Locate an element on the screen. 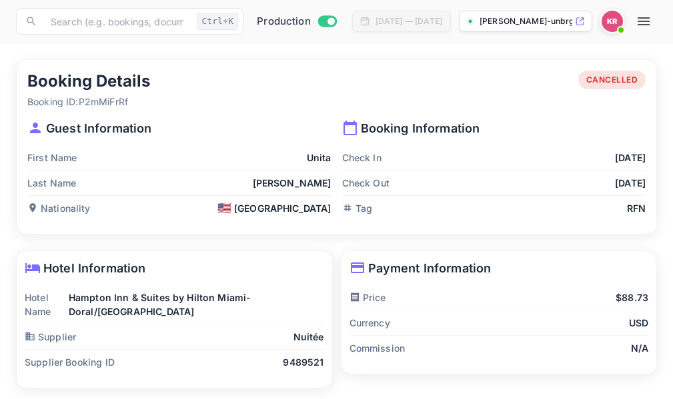 The width and height of the screenshot is (673, 399). p: Currency is located at coordinates (369, 323).